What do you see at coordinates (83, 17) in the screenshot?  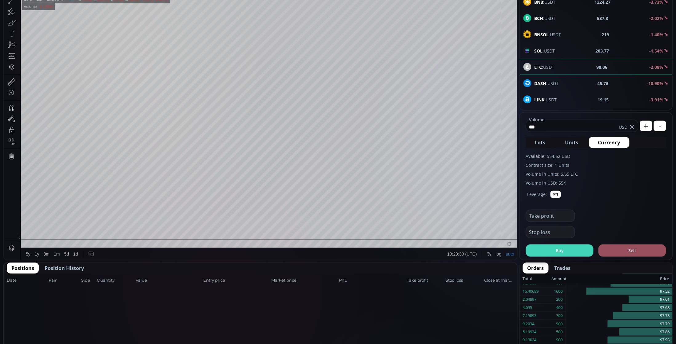 I see `div: 99.46` at bounding box center [83, 17].